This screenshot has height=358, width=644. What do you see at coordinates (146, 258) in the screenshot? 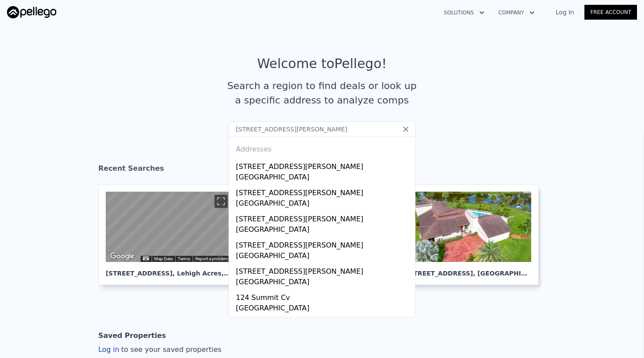
I see `button: Keyboard shortcuts` at bounding box center [146, 258].